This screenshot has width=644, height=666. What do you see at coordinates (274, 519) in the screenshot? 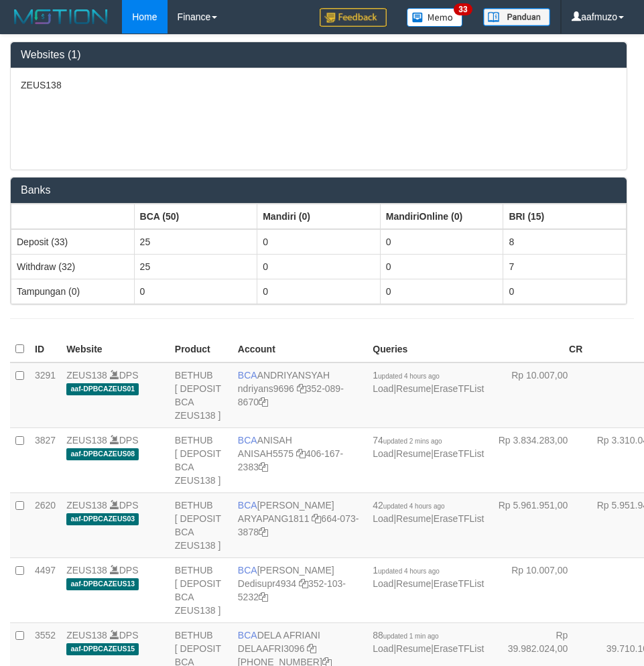
I see `a: ARYAPANG1811` at bounding box center [274, 519].